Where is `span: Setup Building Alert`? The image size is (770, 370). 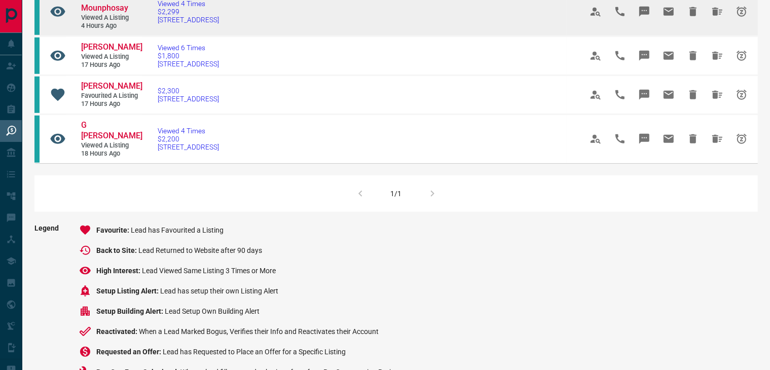 span: Setup Building Alert is located at coordinates (130, 311).